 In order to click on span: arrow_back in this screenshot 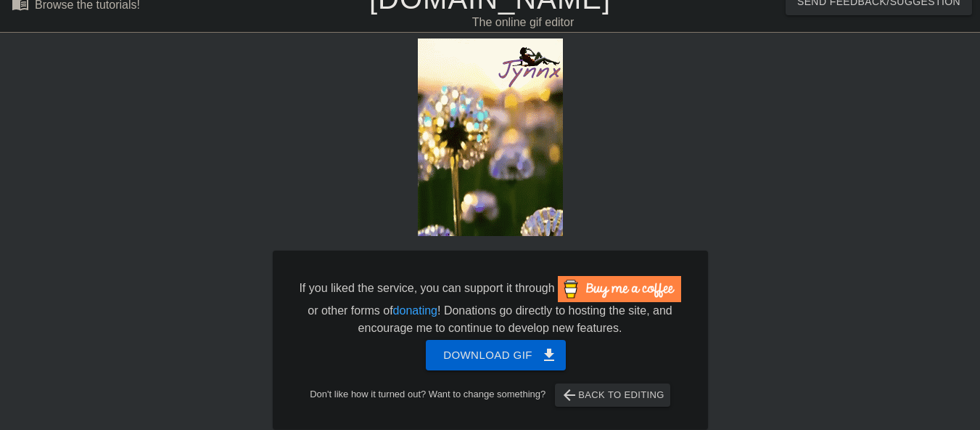, I will do `click(570, 395)`.